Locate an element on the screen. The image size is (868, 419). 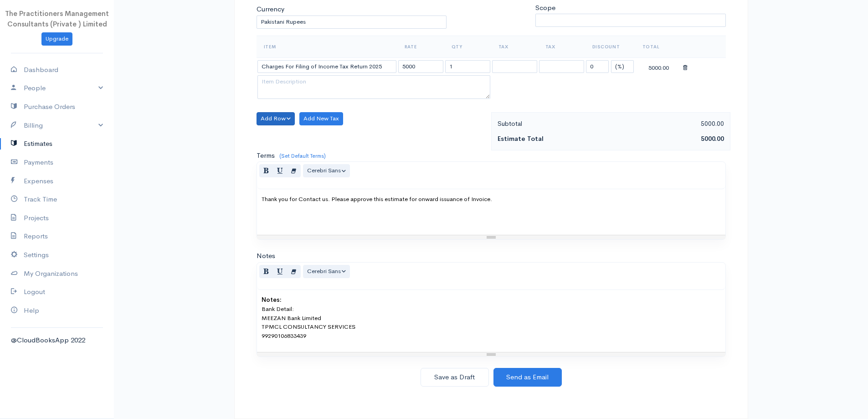
label: Currency is located at coordinates (270, 9).